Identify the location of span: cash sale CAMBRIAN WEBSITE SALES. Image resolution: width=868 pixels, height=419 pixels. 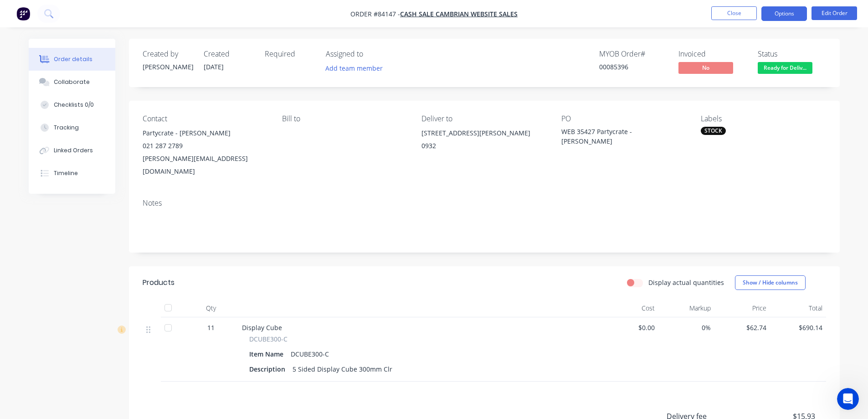
(459, 14).